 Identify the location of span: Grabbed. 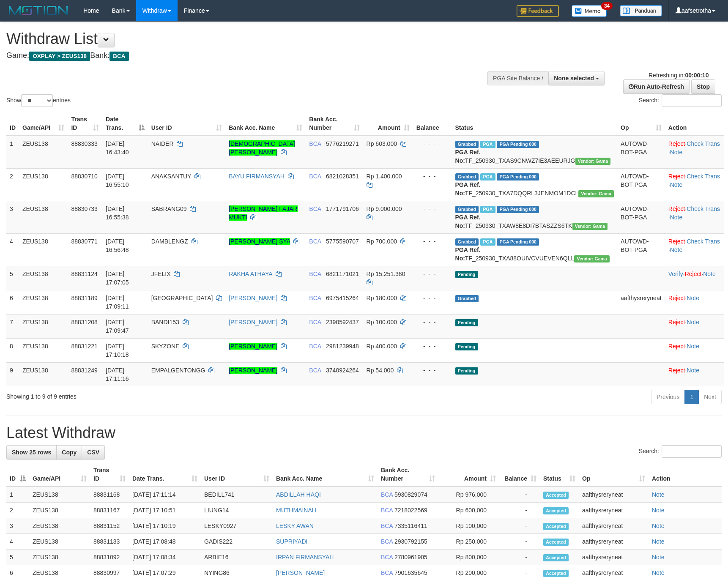
(467, 299).